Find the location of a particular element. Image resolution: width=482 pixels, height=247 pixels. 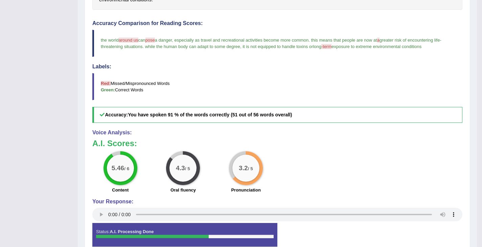

b: A.I. Scores: is located at coordinates (115, 143).